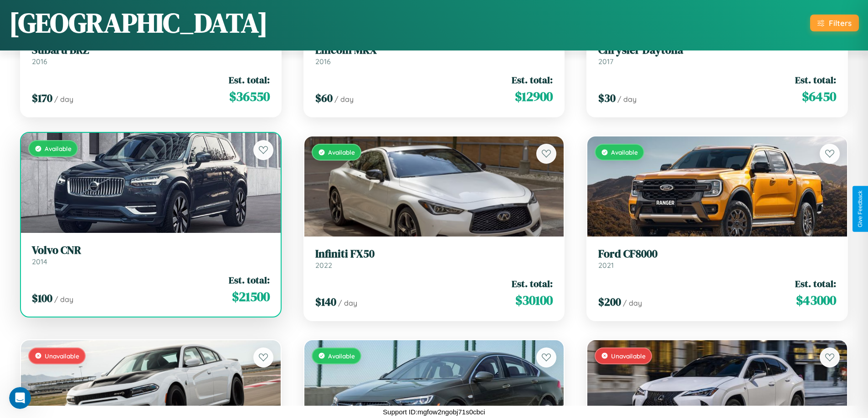 The height and width of the screenshot is (418, 868). What do you see at coordinates (819, 97) in the screenshot?
I see `span: $ 6450` at bounding box center [819, 97].